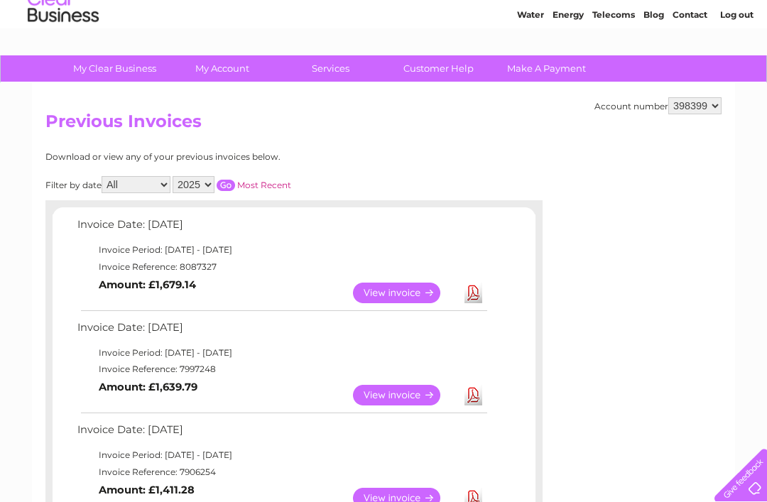 The width and height of the screenshot is (767, 502). Describe the element at coordinates (146, 490) in the screenshot. I see `b: Amount: £1,411.28` at that location.